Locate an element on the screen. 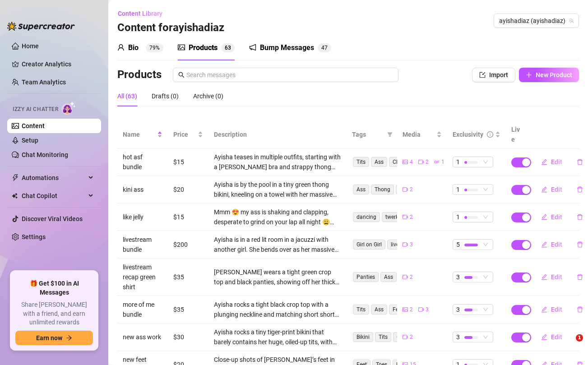 The height and width of the screenshot is (365, 588). span: twerking is located at coordinates (396, 217).